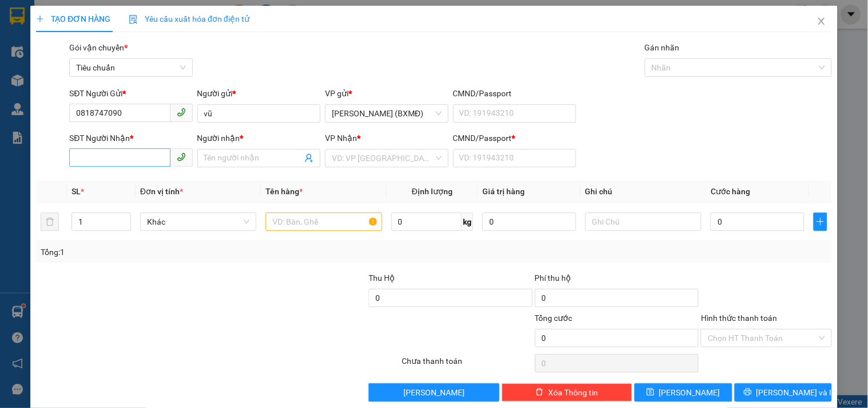 This screenshot has width=868, height=408. I want to click on span: Đơn vị tính, so click(161, 192).